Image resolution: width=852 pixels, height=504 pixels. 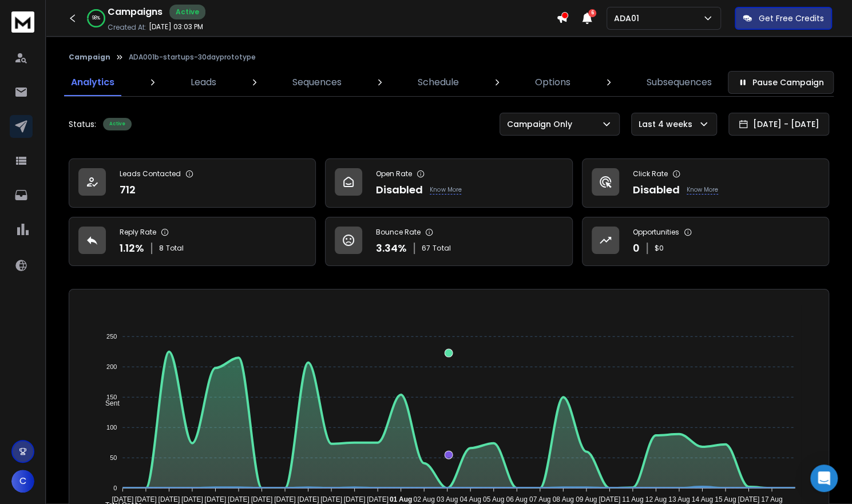 I want to click on a: Opportunities0$0, so click(x=706, y=241).